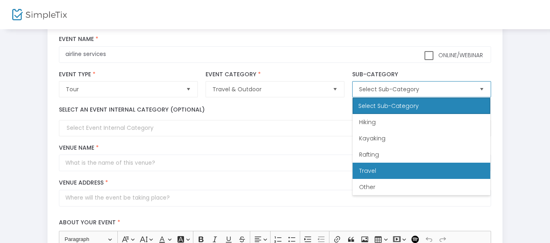 The width and height of the screenshot is (550, 243). What do you see at coordinates (274, 183) in the screenshot?
I see `label: Venue Address` at bounding box center [274, 183].